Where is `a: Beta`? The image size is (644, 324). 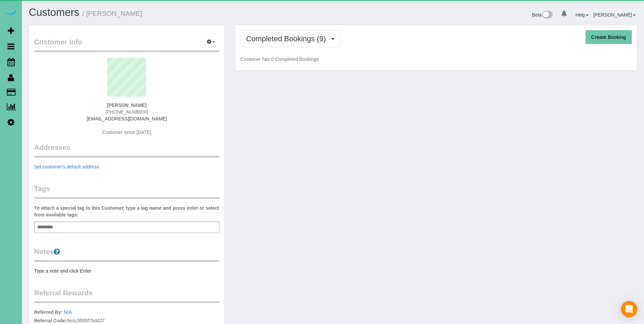
a: Beta is located at coordinates (543, 15).